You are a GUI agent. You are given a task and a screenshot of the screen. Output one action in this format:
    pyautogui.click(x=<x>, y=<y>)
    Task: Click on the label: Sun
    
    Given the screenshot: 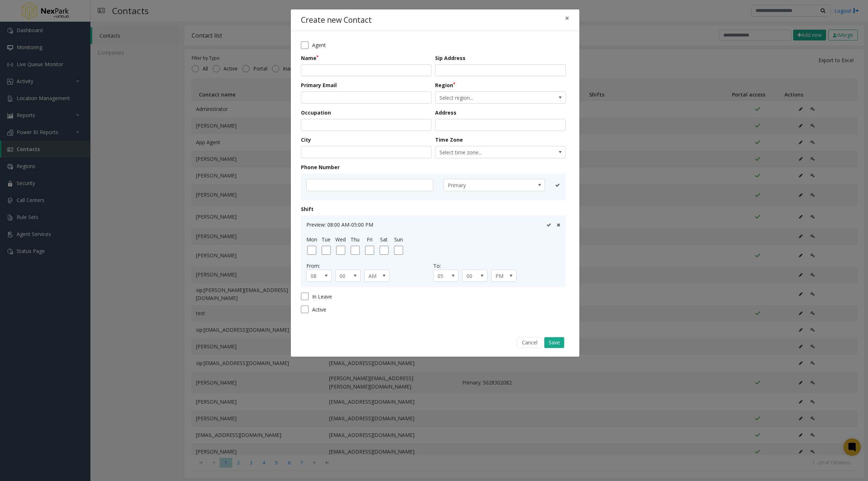 What is the action you would take?
    pyautogui.click(x=398, y=239)
    